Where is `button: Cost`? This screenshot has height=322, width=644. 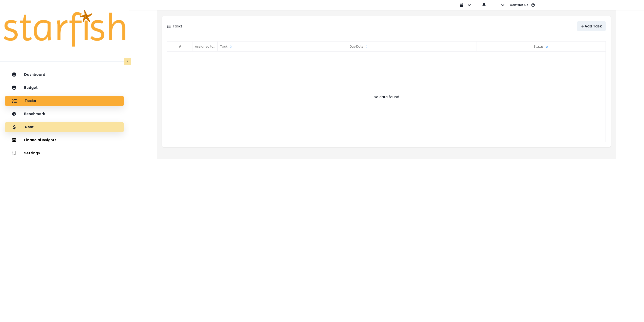
button: Cost is located at coordinates (64, 127).